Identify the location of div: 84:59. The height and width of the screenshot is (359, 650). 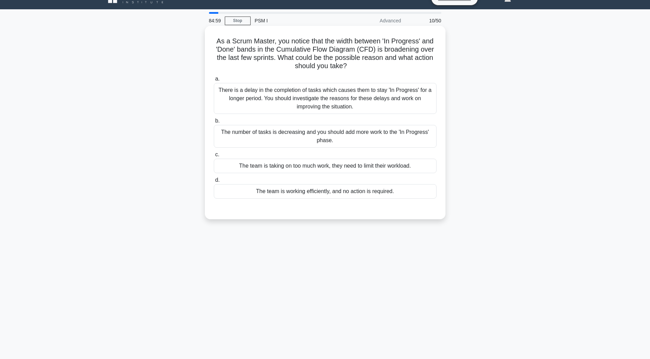
(215, 21).